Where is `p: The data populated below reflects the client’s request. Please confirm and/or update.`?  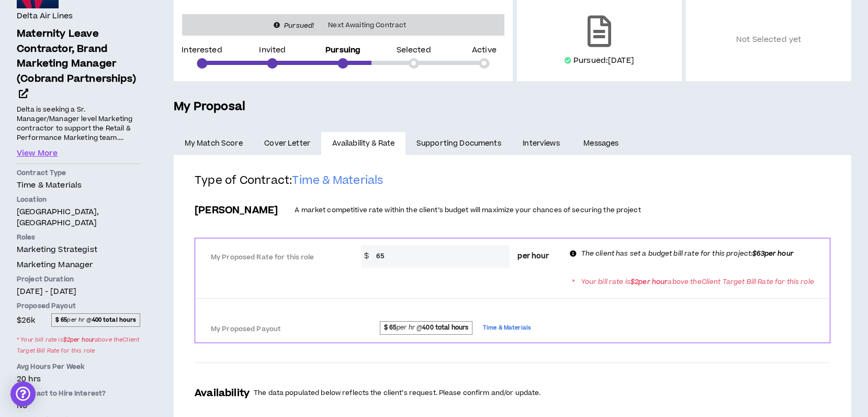
p: The data populated below reflects the client’s request. Please confirm and/or update. is located at coordinates (397, 393).